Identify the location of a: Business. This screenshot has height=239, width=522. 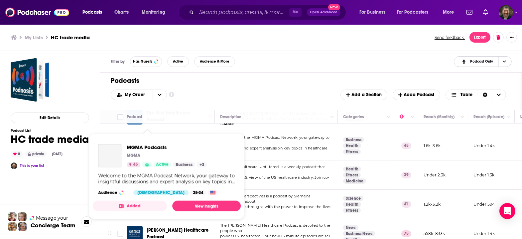
(184, 164).